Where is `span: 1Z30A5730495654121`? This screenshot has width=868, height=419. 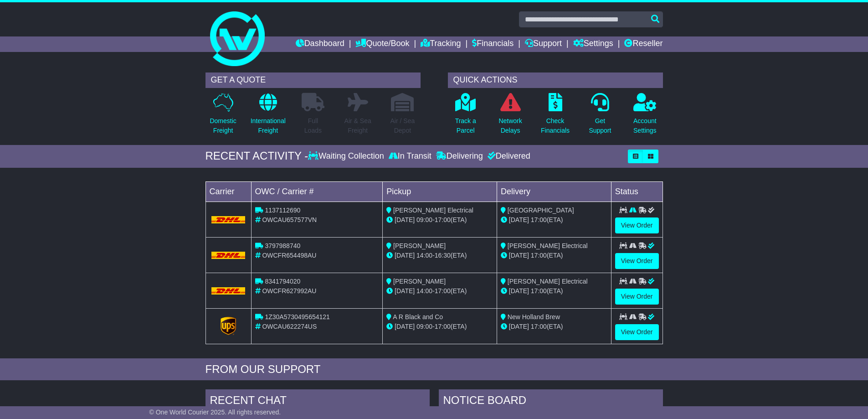
span: 1Z30A5730495654121 is located at coordinates (297, 317).